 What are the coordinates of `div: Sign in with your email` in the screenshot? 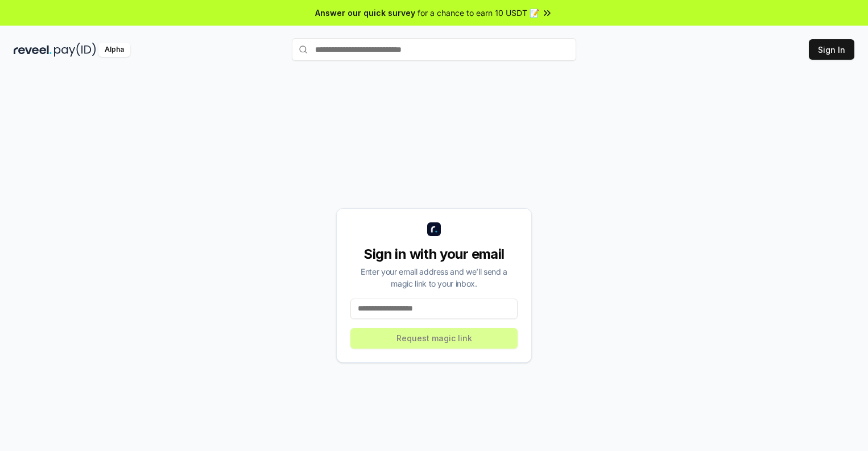 It's located at (434, 254).